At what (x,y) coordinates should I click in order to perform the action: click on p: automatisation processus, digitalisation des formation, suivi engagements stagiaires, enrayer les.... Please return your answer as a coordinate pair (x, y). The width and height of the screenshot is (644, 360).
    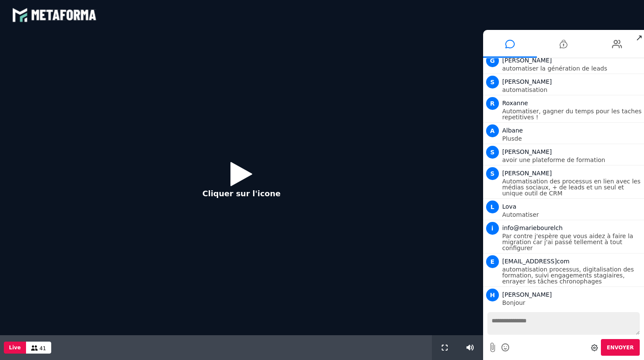
    Looking at the image, I should click on (572, 275).